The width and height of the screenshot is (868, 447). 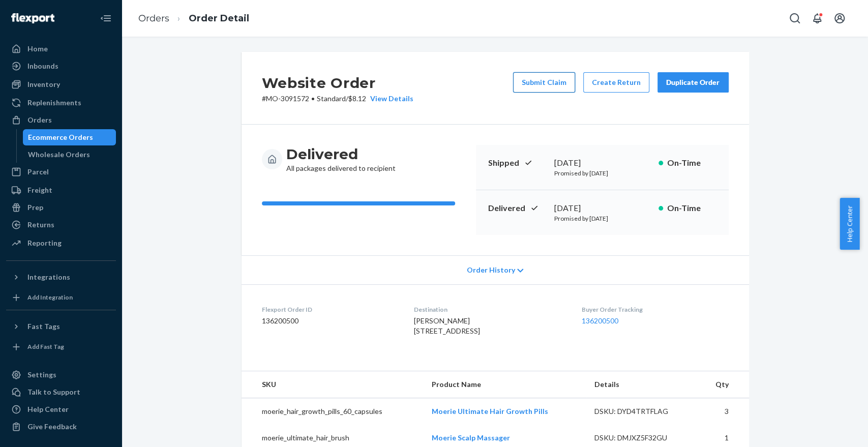 What do you see at coordinates (40, 225) in the screenshot?
I see `div: Returns` at bounding box center [40, 225].